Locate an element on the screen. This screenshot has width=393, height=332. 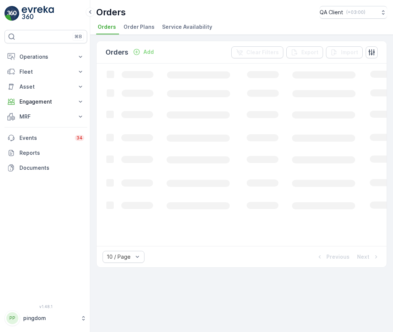
img: logo_light-DOdMpM7g.png is located at coordinates (38, 13).